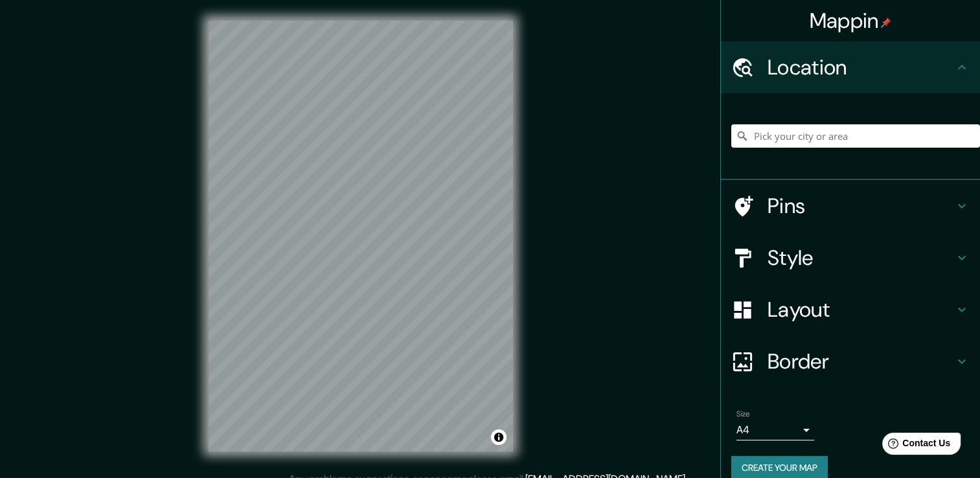  I want to click on h4: Location, so click(861, 67).